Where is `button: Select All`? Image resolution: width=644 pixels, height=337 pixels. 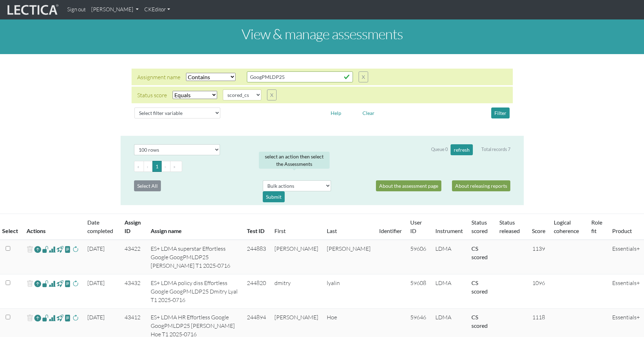 button: Select All is located at coordinates (148, 186).